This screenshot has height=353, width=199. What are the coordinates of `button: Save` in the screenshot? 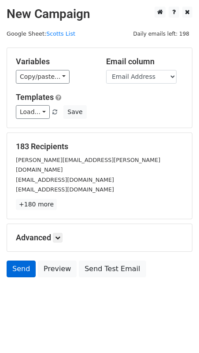 It's located at (75, 112).